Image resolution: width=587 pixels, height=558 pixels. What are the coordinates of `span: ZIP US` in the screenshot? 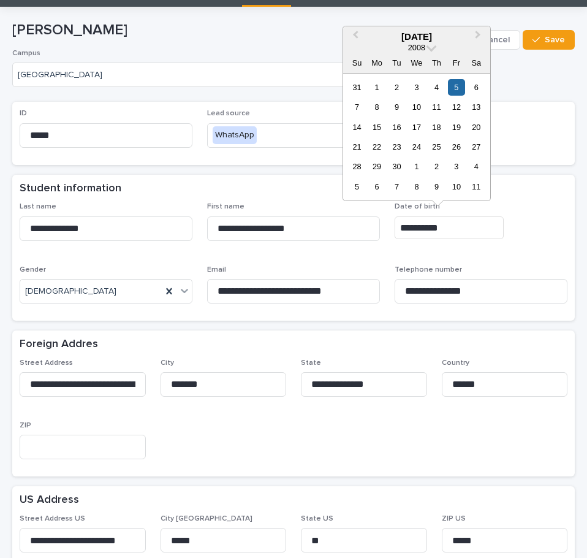 It's located at (453, 518).